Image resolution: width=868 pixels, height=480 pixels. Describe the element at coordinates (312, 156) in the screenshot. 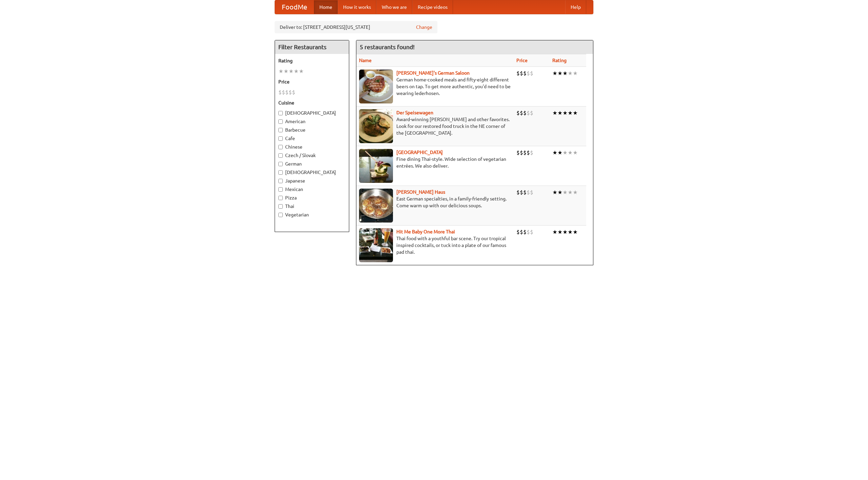

I see `label: Czech / Slovak` at that location.